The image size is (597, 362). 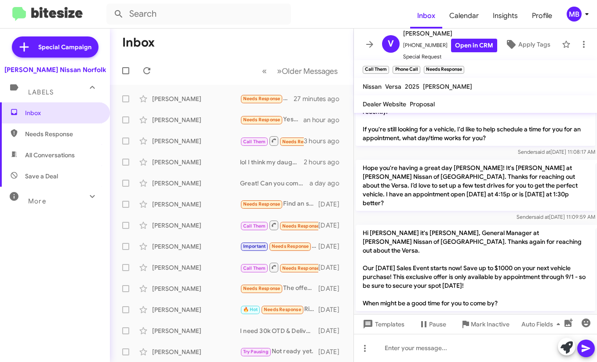 I want to click on button: Templates, so click(x=383, y=325).